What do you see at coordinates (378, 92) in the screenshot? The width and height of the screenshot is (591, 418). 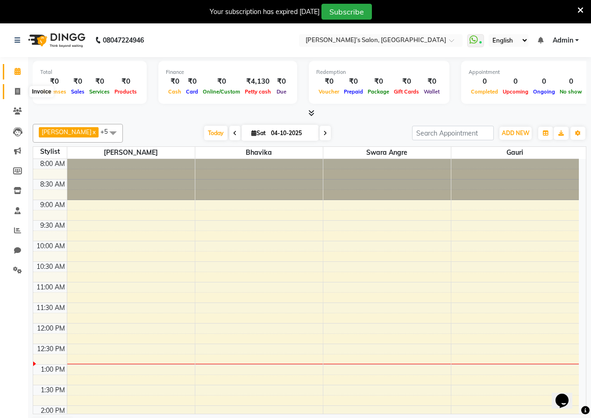 I see `span: Package` at bounding box center [378, 92].